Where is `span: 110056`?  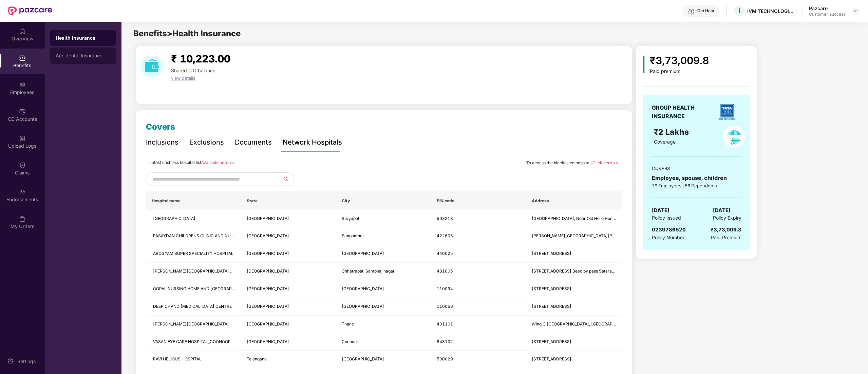
span: 110056 is located at coordinates (445, 306).